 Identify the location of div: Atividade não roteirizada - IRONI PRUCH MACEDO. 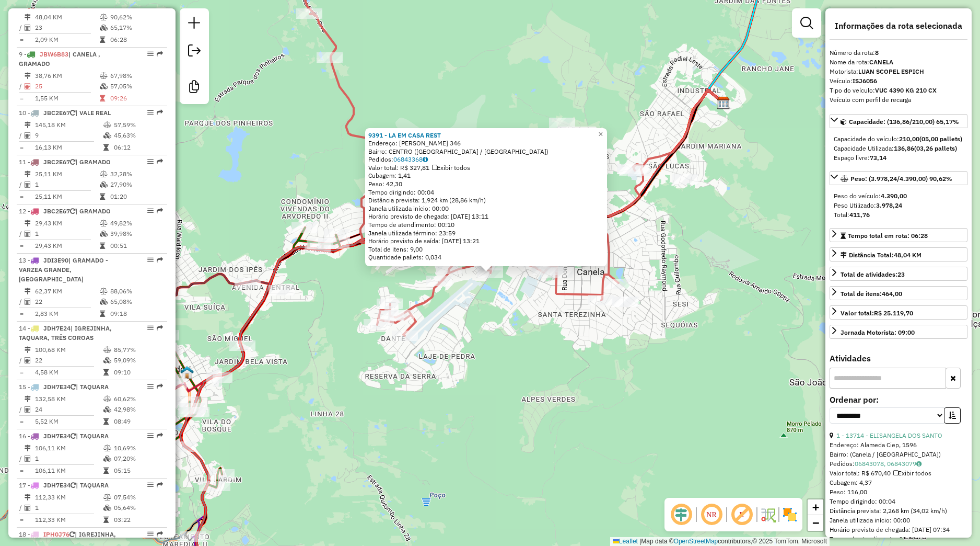
(562, 123).